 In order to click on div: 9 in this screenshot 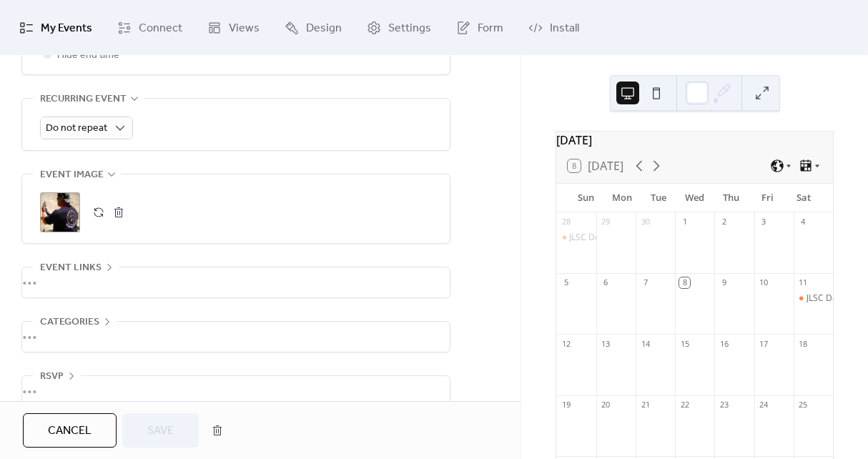, I will do `click(724, 282)`.